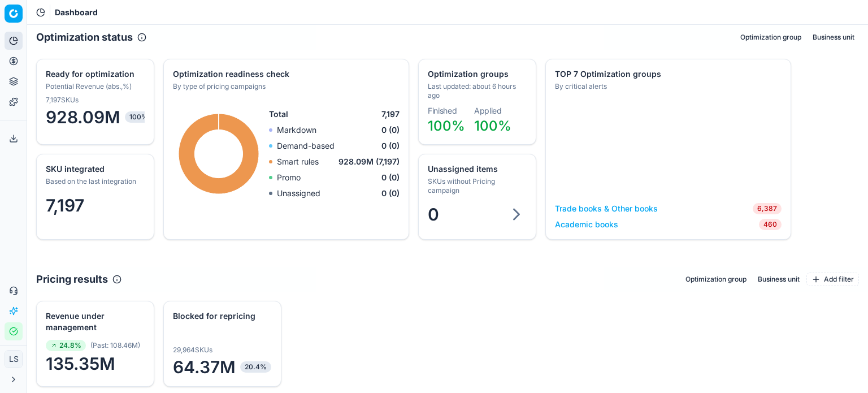 The image size is (868, 393). I want to click on h2: Pricing results, so click(71, 279).